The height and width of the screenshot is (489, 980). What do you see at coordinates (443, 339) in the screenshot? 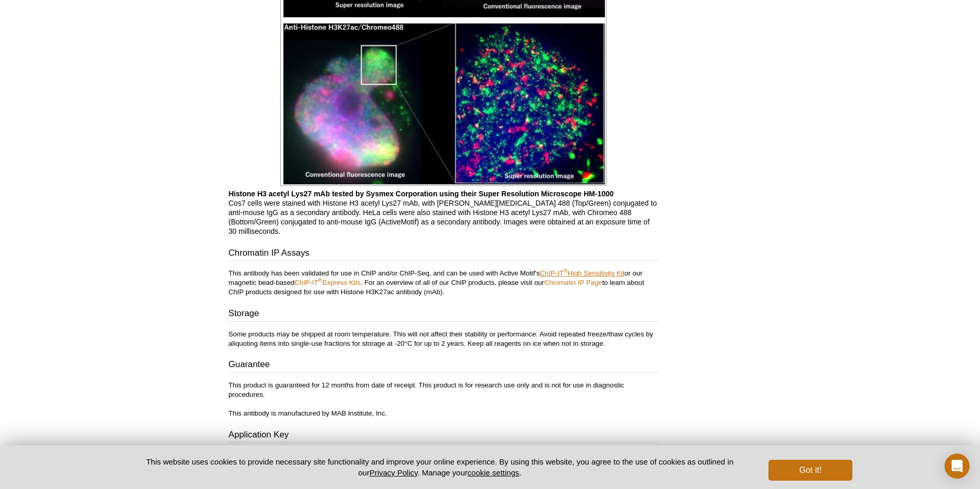
I see `p: Some products may be shipped at room temperature. This will not affect their stability or perform...` at bounding box center [443, 339].